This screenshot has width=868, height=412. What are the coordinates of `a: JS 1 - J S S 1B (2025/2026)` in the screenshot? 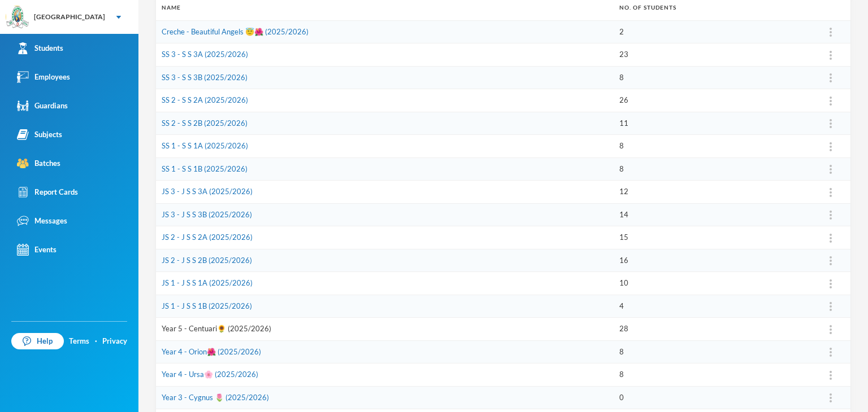 It's located at (207, 306).